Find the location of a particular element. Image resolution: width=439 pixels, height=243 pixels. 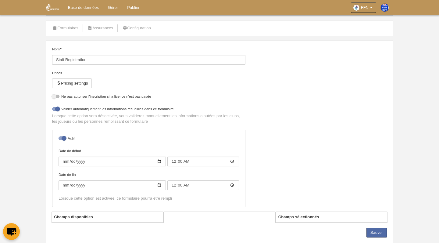

i: Obligatoire is located at coordinates (61, 48).